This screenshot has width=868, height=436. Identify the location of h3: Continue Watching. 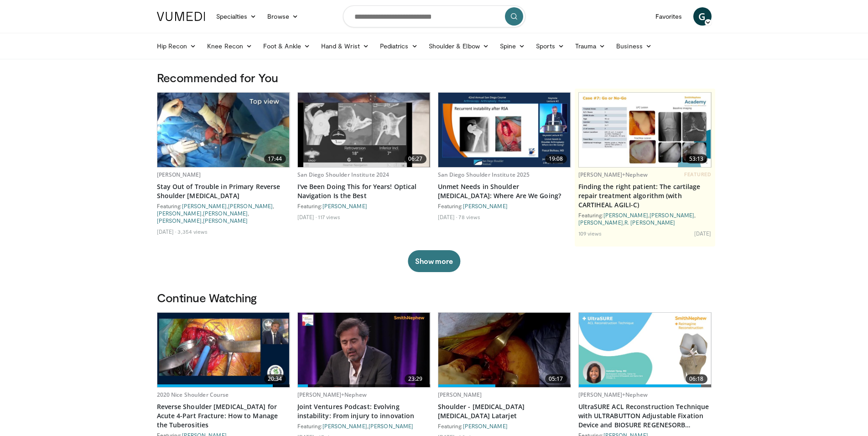
(434, 298).